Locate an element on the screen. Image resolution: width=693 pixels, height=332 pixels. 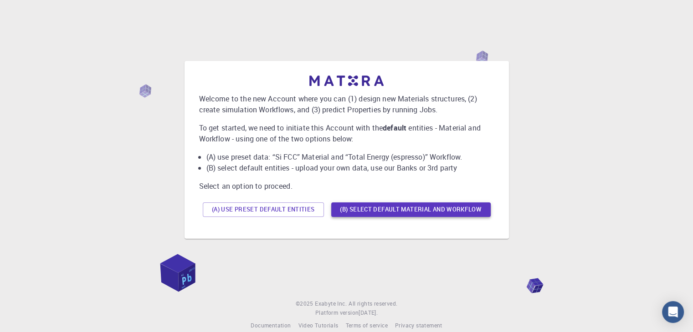
span: Privacy statement is located at coordinates (419, 326).